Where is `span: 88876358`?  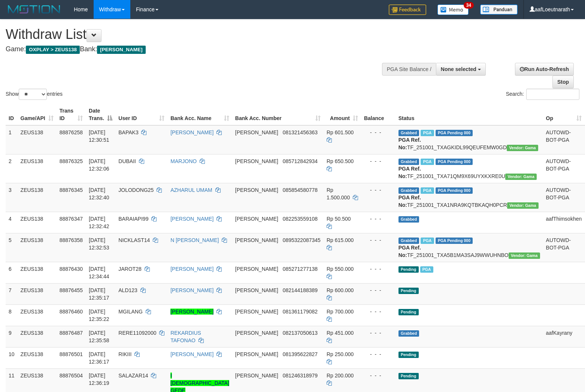 span: 88876358 is located at coordinates (71, 240).